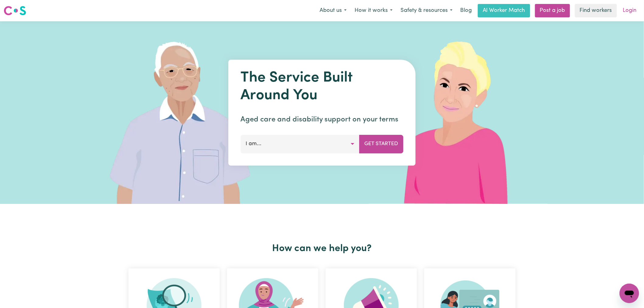 This screenshot has width=644, height=308. I want to click on h1: The Service Built Around You, so click(322, 87).